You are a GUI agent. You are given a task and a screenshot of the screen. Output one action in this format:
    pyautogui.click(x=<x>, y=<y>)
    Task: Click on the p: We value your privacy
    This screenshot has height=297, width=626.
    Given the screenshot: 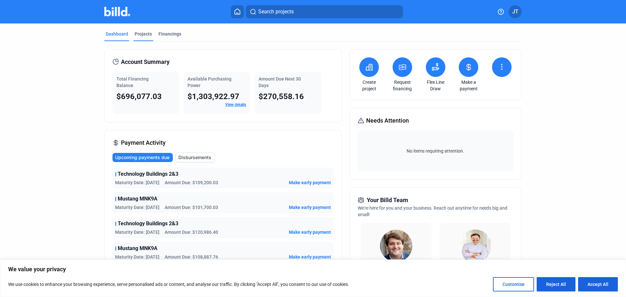 What is the action you would take?
    pyautogui.click(x=313, y=269)
    